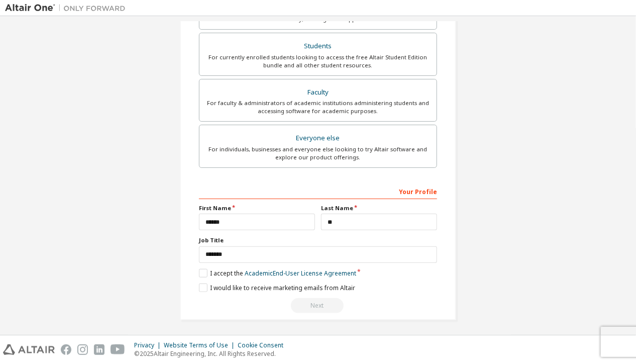 This screenshot has width=636, height=364. I want to click on div: Cookie Consent, so click(263, 345).